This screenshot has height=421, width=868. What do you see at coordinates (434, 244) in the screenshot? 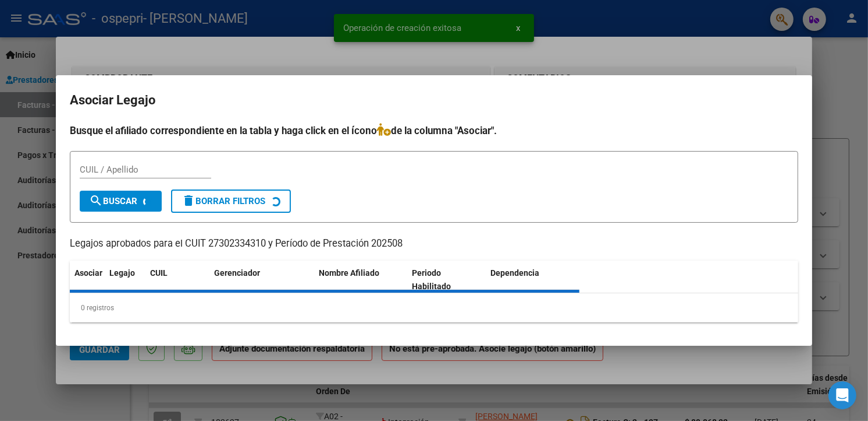
I see `p: Legajos aprobados para el CUIT 27302334310 y Período de Prestación 202508` at bounding box center [434, 244].